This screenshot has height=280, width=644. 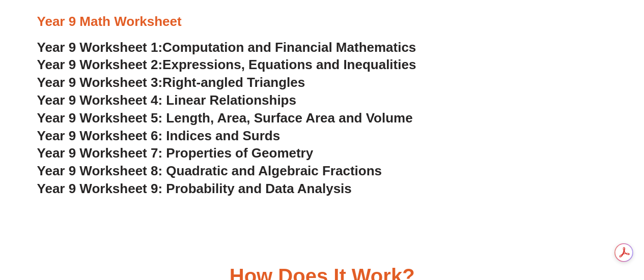 What do you see at coordinates (175, 153) in the screenshot?
I see `a: Year 9 Worksheet 7: Properties of Geometry` at bounding box center [175, 153].